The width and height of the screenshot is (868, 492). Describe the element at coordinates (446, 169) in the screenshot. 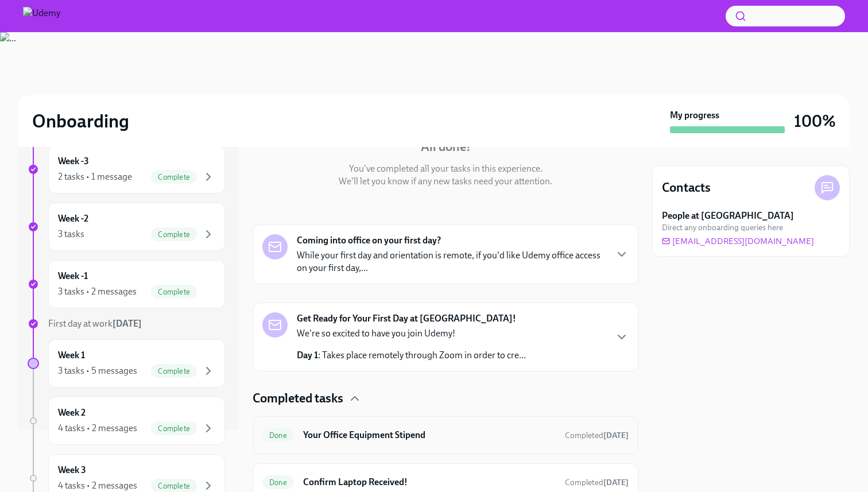

I see `p: You've completed all your tasks in this experience.` at that location.